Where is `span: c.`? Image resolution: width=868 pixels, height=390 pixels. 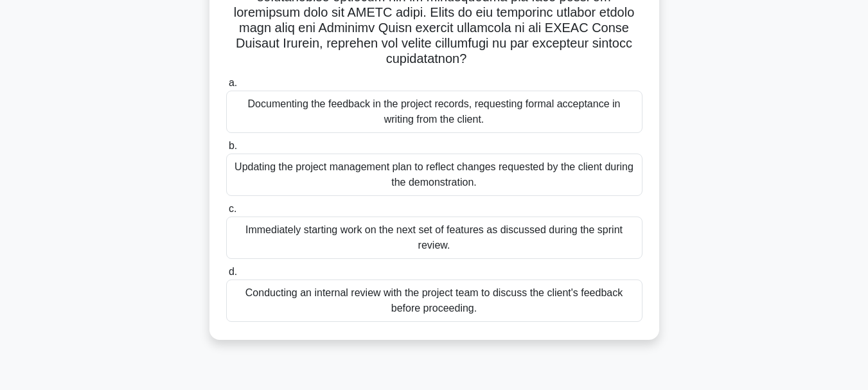 span: c. is located at coordinates (232, 208).